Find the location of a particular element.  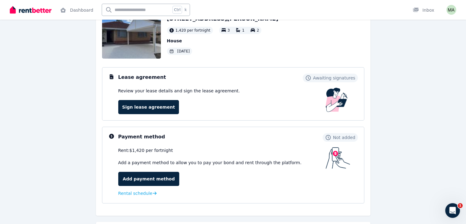

h3: Payment method is located at coordinates (142, 137).